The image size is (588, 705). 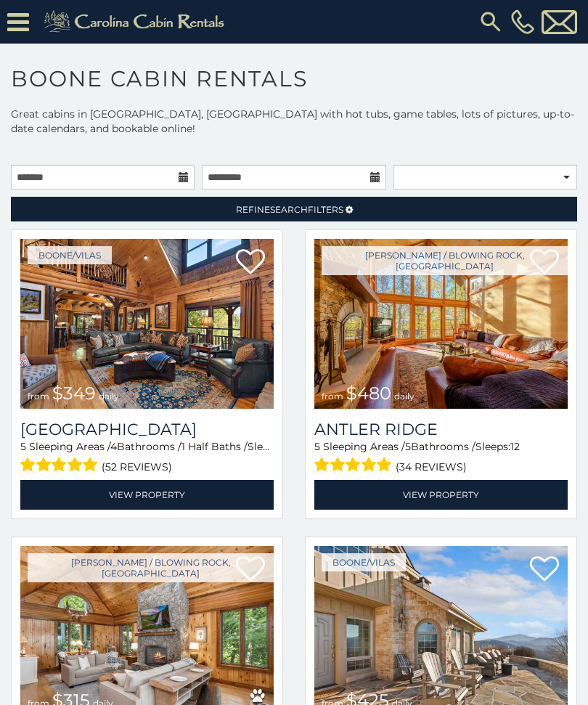 I want to click on h3: Antler Ridge, so click(x=440, y=429).